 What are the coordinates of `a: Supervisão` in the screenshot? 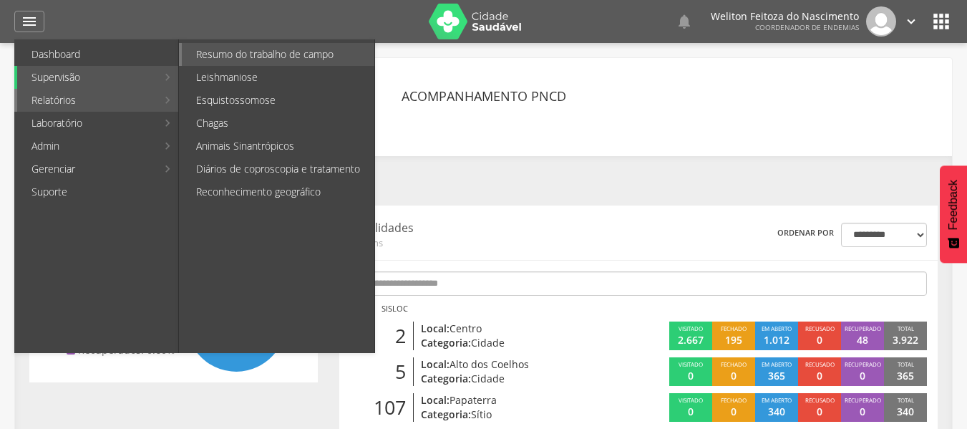 It's located at (87, 77).